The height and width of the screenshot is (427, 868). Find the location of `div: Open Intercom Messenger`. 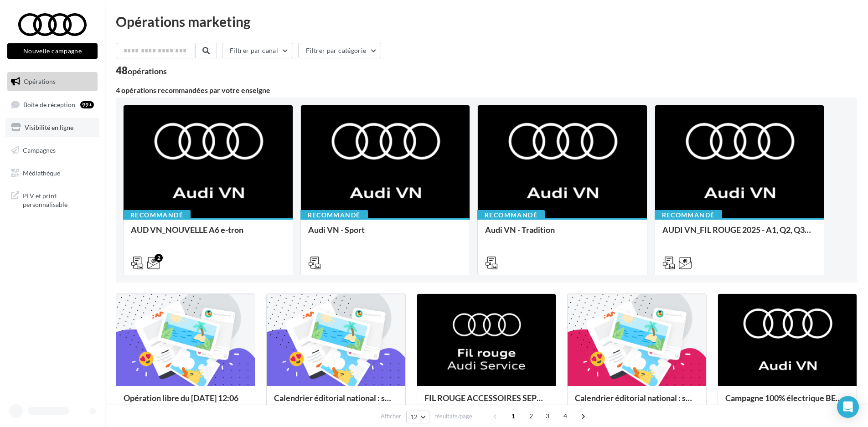

div: Open Intercom Messenger is located at coordinates (848, 406).